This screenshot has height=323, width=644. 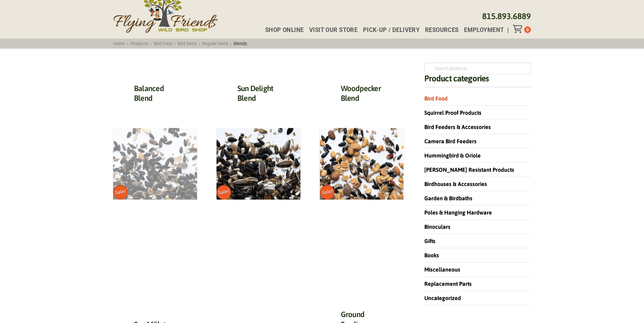 What do you see at coordinates (442, 298) in the screenshot?
I see `a: Uncategorized` at bounding box center [442, 298].